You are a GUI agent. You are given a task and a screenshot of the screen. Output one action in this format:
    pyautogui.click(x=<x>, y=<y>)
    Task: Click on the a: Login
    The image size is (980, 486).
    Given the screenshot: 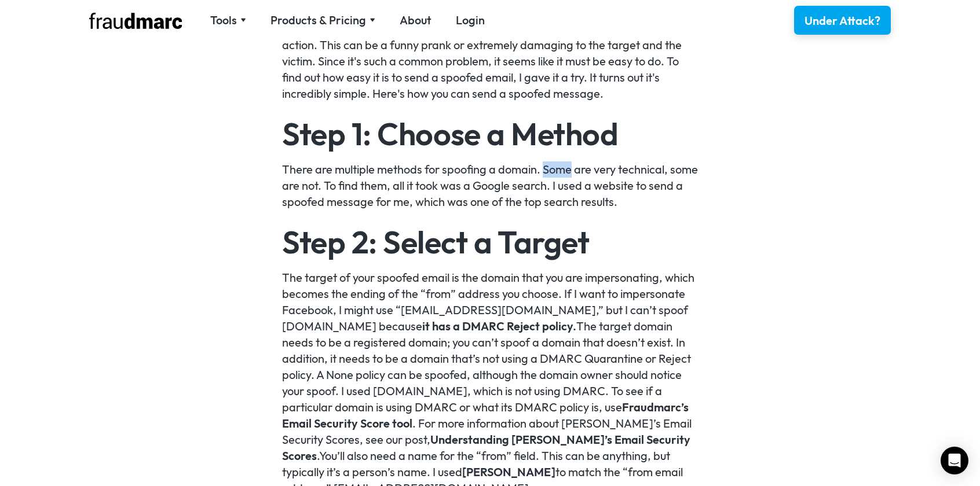 What is the action you would take?
    pyautogui.click(x=470, y=21)
    